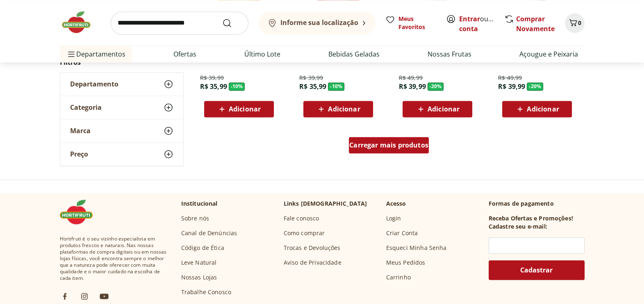 This screenshot has height=304, width=644. I want to click on a: Meus Favoritos, so click(411, 23).